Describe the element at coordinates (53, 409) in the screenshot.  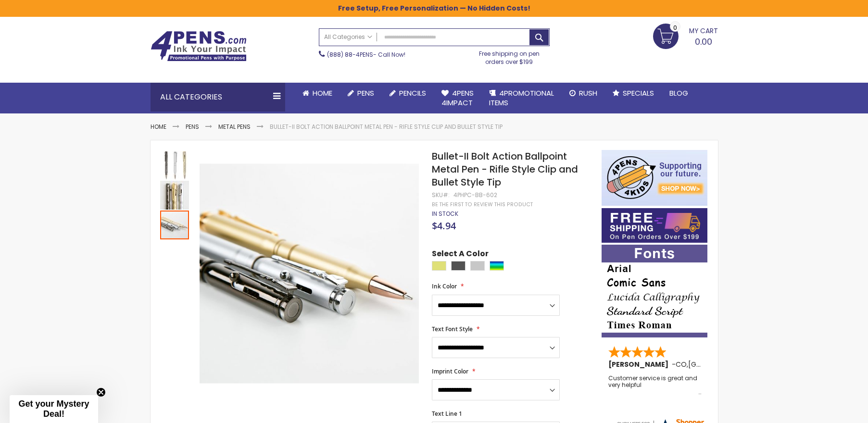
I see `span: Get your Mystery Deal!` at that location.